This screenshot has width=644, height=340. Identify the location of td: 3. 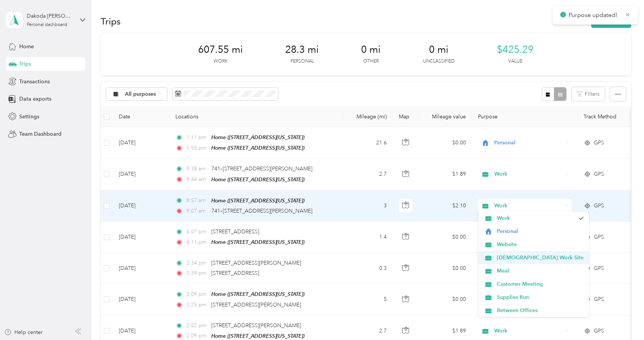
(368, 205).